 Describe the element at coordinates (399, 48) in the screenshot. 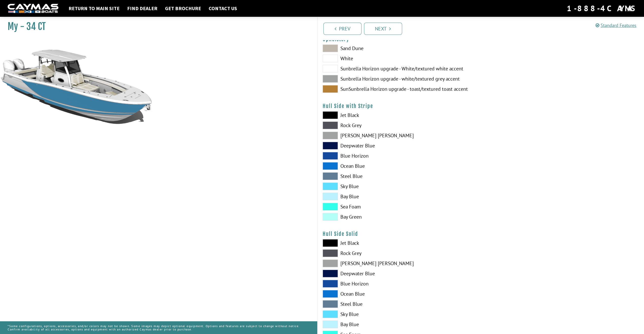

I see `label: Sand Dune` at that location.